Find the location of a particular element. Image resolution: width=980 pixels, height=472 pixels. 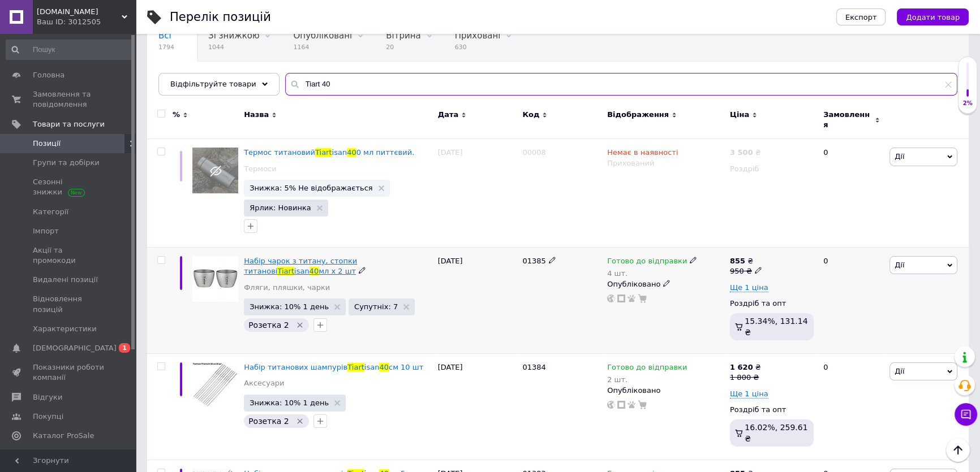

a: Набір титанових шампурівTiartisan40см 10 шт is located at coordinates (333, 367).